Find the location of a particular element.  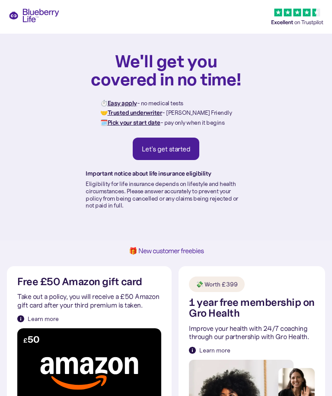

h1: 🎁 New customer freebies is located at coordinates (166, 251).